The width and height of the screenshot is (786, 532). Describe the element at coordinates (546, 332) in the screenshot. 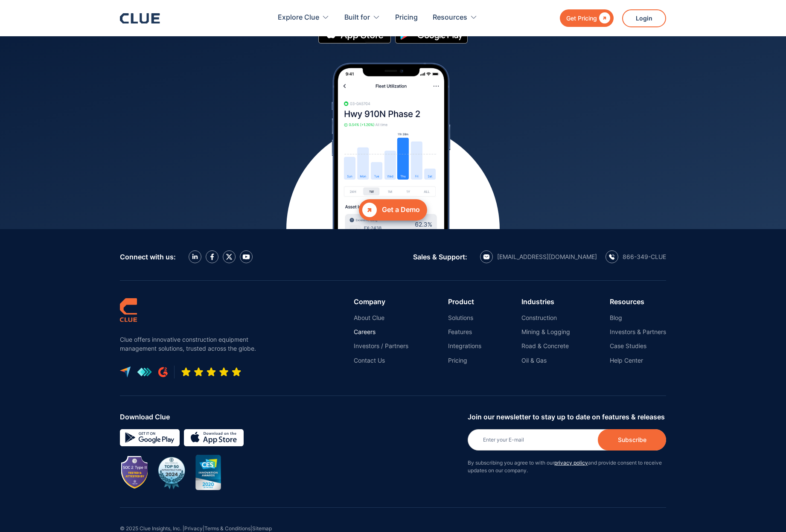

I see `a: Mining & Logging` at that location.